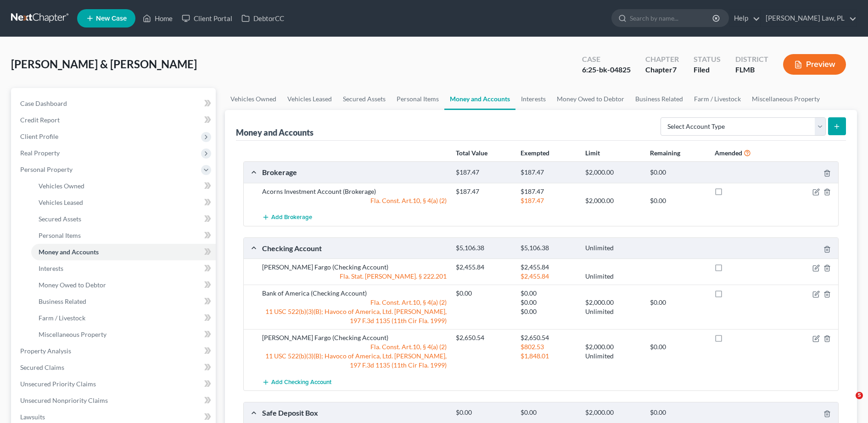  What do you see at coordinates (111, 18) in the screenshot?
I see `span: New Case` at bounding box center [111, 18].